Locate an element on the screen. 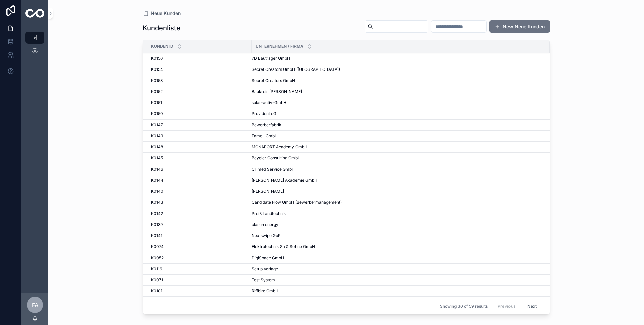 The width and height of the screenshot is (644, 325). span: Setup Vorlage is located at coordinates (264, 268).